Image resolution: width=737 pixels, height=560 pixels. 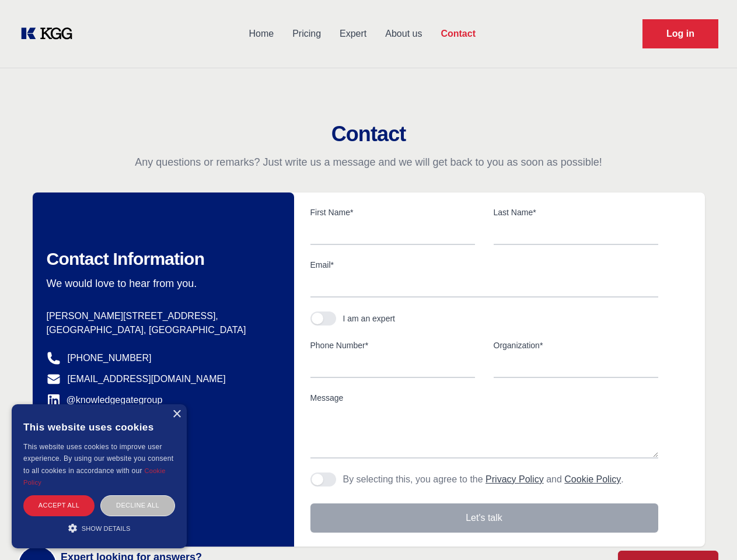 I want to click on a: About us, so click(x=403, y=34).